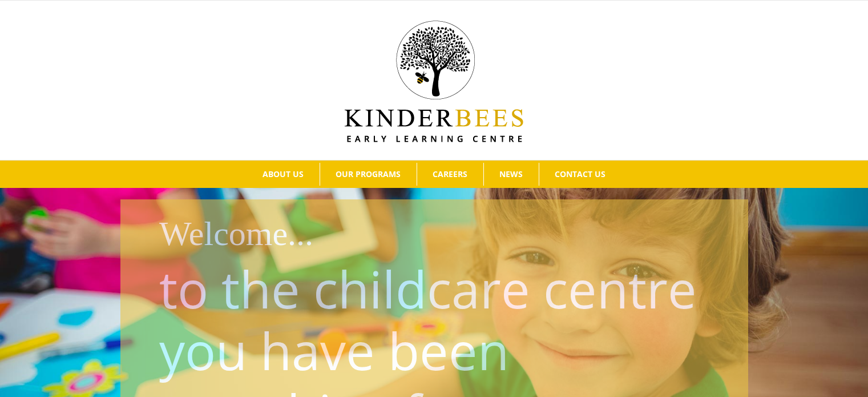 The height and width of the screenshot is (397, 868). What do you see at coordinates (451, 174) in the screenshot?
I see `a: CAREERS` at bounding box center [451, 174].